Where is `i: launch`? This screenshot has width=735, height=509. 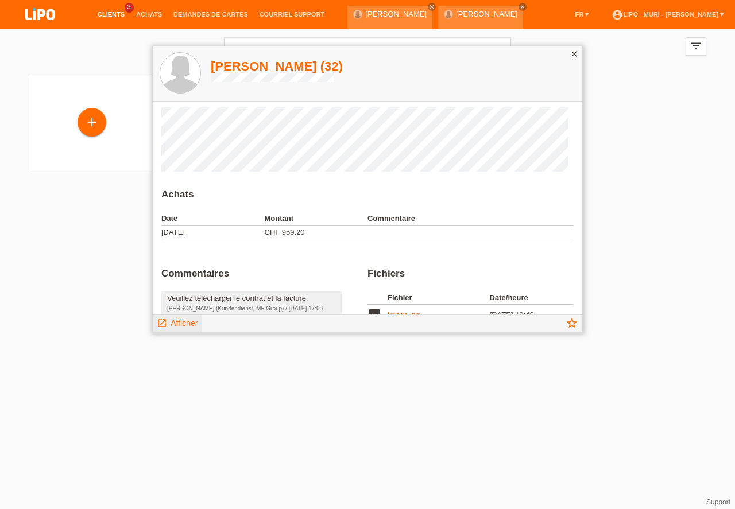
i: launch is located at coordinates (162, 323).